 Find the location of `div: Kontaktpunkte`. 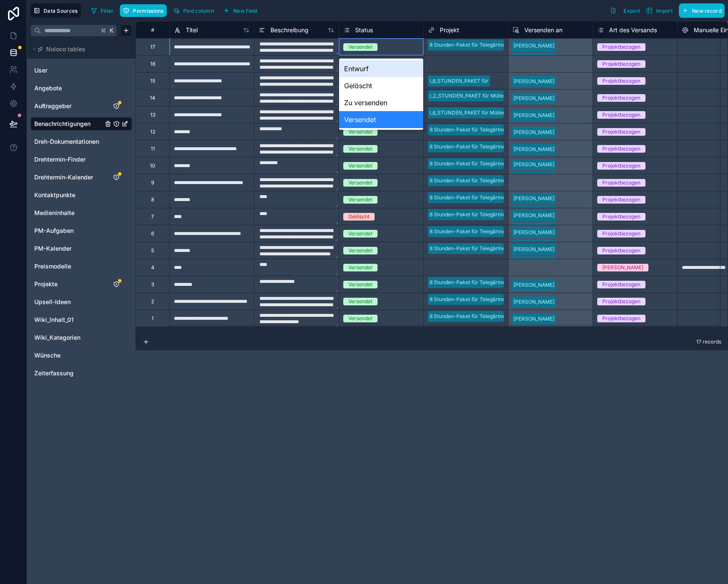

div: Kontaktpunkte is located at coordinates (82, 195).